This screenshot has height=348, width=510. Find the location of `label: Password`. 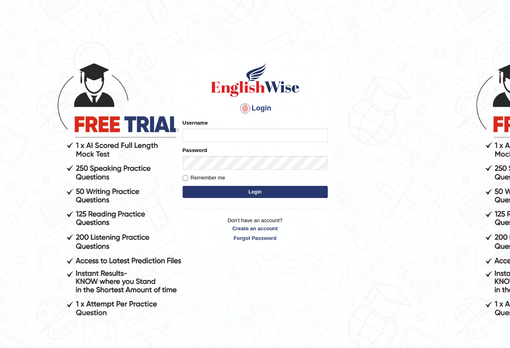

label: Password is located at coordinates (195, 150).